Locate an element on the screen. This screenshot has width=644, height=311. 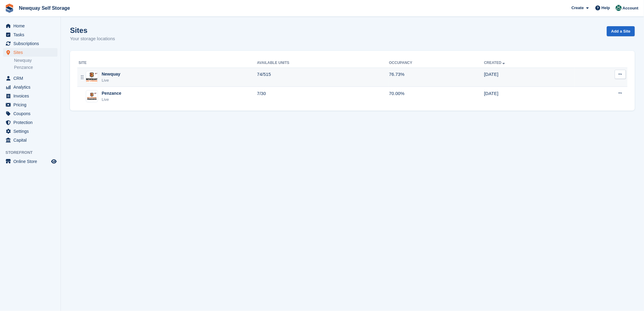
span: Storefront is located at coordinates (33, 152).